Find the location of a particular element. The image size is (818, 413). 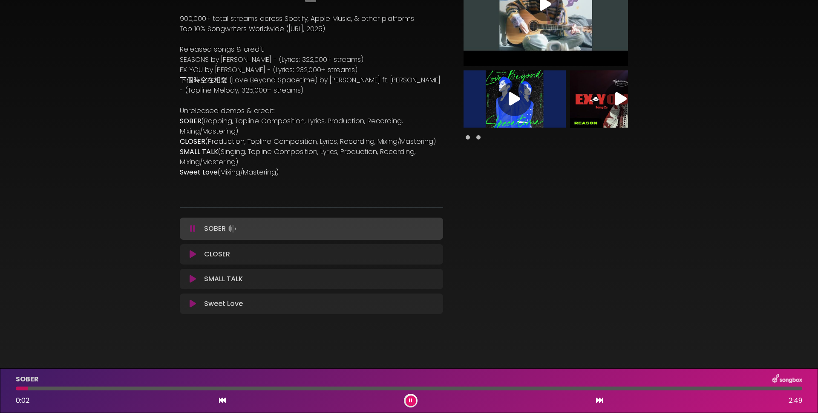

p: CLOSER is located at coordinates (217, 254).